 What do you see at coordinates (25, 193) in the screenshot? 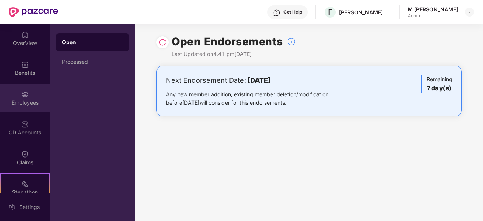
I see `div: Stepathon` at bounding box center [25, 193].